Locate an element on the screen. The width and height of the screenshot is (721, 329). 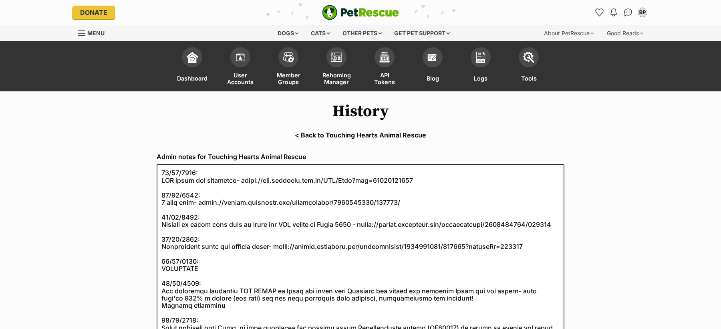
a: Menu is located at coordinates (94, 32).